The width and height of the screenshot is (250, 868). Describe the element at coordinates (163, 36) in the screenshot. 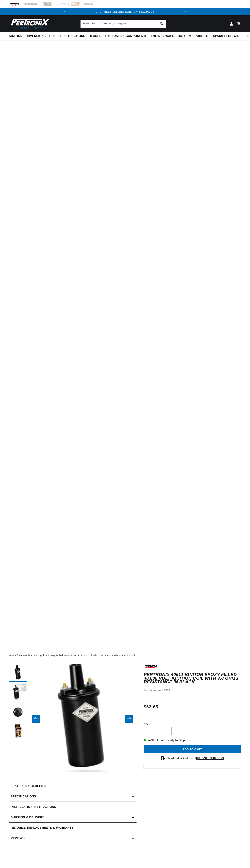

I see `span: Engine Swaps` at that location.